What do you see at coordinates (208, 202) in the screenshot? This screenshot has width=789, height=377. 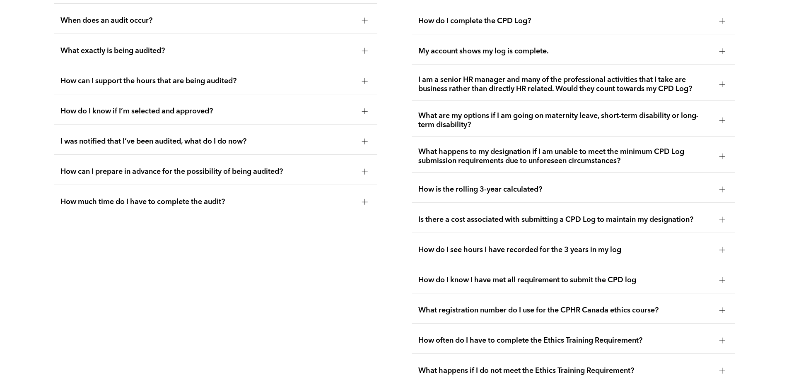 I see `span: How much time do I have to complete the audit?` at bounding box center [208, 202].